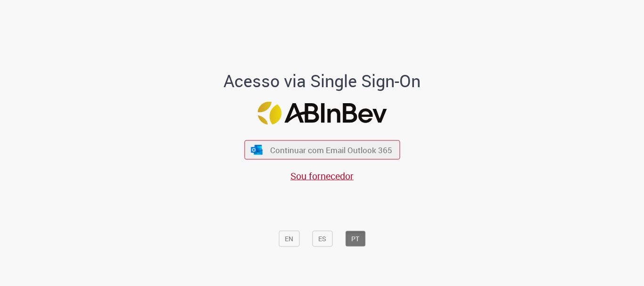  Describe the element at coordinates (322, 150) in the screenshot. I see `button: ícone Azure/Microsoft 360 Continuar com Email Outlook 365` at that location.